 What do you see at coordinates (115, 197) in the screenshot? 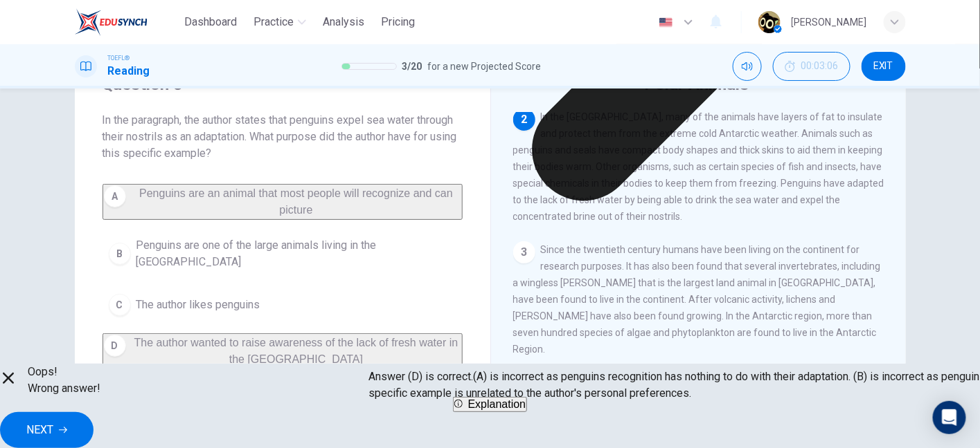
I see `div: A` at bounding box center [115, 197].